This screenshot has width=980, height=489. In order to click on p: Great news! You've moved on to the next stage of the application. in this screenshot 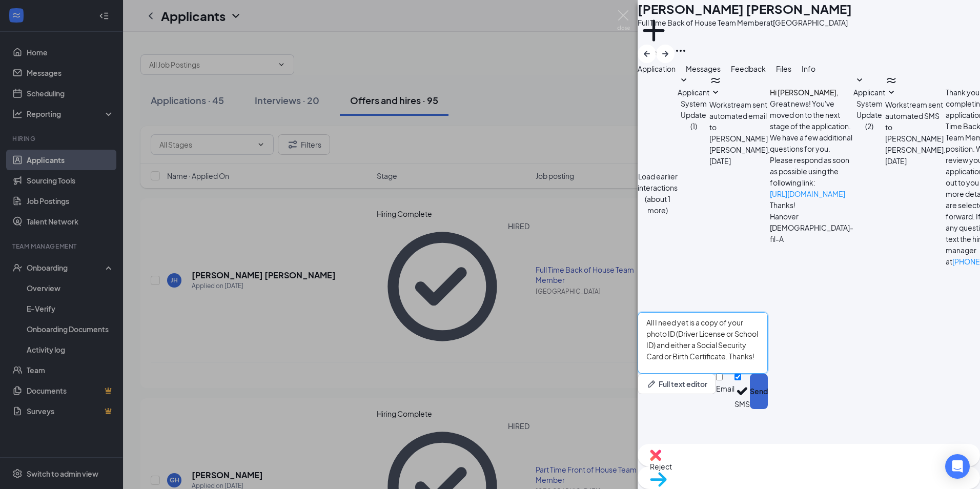, I will do `click(812, 115)`.